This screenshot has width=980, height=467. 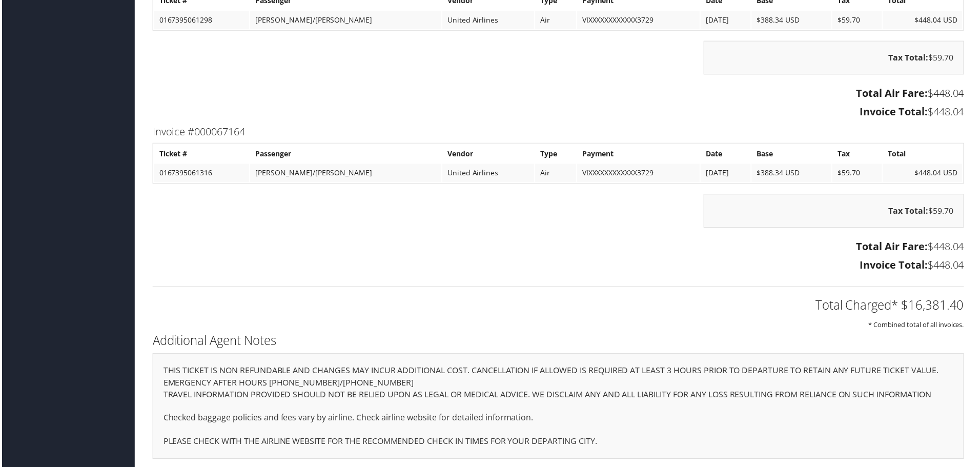 What do you see at coordinates (559, 307) in the screenshot?
I see `h2: Total Charged* $16,381.40` at bounding box center [559, 307].